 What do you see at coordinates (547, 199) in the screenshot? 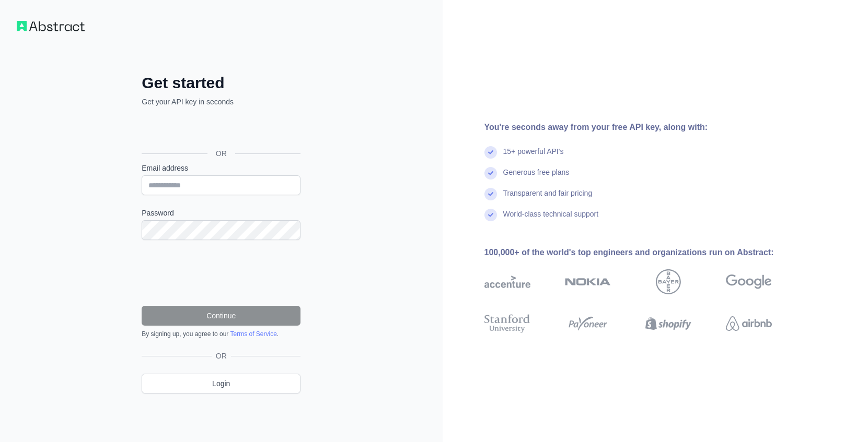
I see `div: Transparent and fair pricing` at bounding box center [547, 199].